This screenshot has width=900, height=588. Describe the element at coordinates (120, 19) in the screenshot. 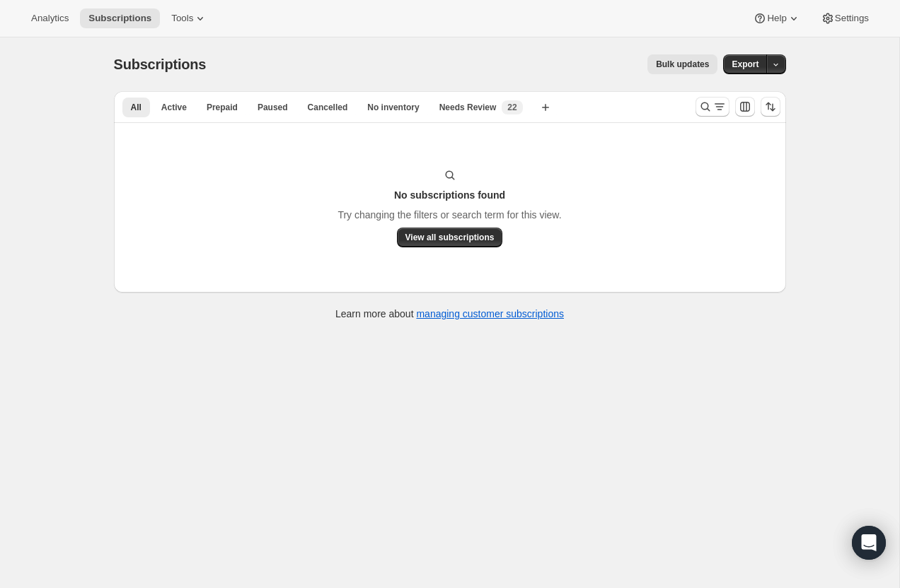

I see `button: Subscriptions` at that location.